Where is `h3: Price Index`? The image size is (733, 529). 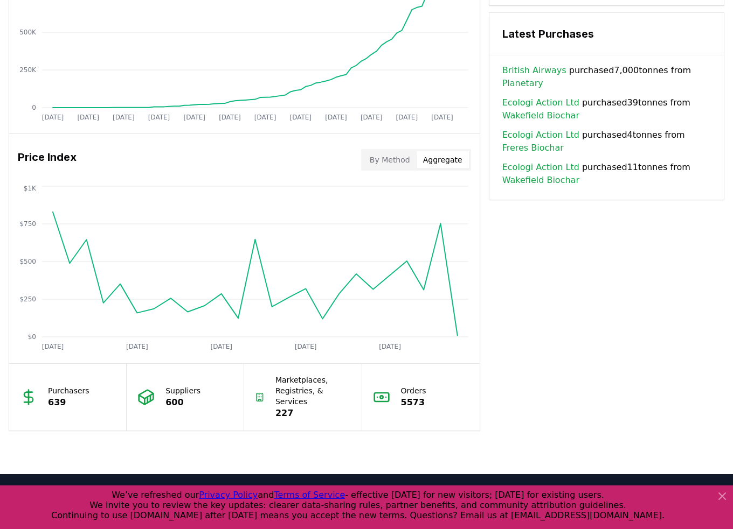
h3: Price Index is located at coordinates (47, 160).